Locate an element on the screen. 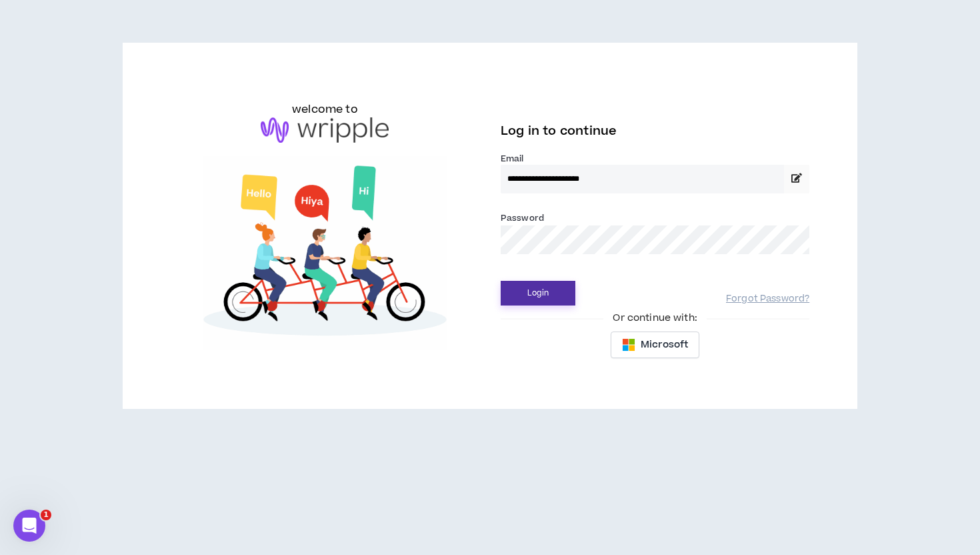 The height and width of the screenshot is (555, 980). span: Or continue with: is located at coordinates (655, 318).